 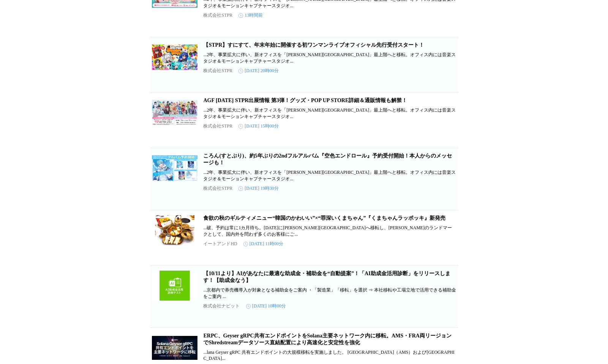 I want to click on a: 【10/11より】AIがあなたに最適な助成金・補助金を“自動提案”！「AI助成金活用診断」をリリースします！【助成金なう】, so click(x=327, y=277).